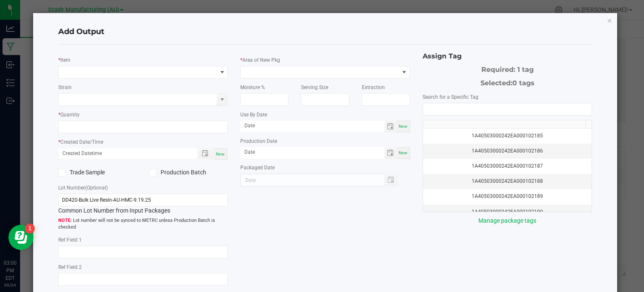  What do you see at coordinates (507, 221) in the screenshot?
I see `a: Manage package tags` at bounding box center [507, 221].